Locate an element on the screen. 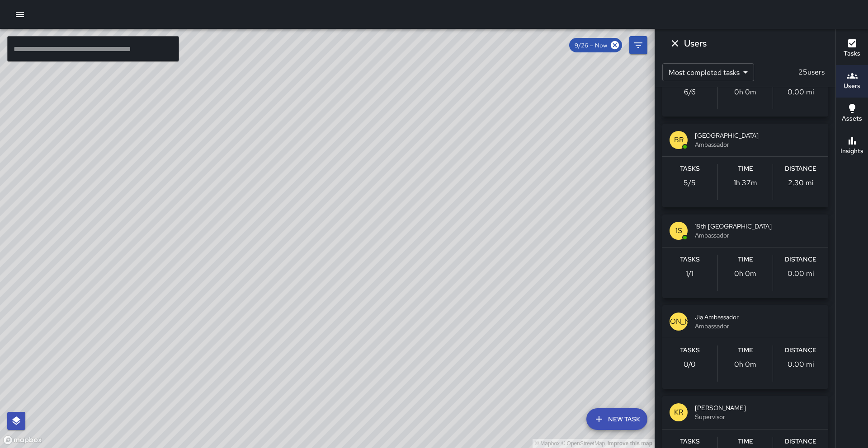 This screenshot has width=868, height=448. button: Tasks is located at coordinates (852, 49).